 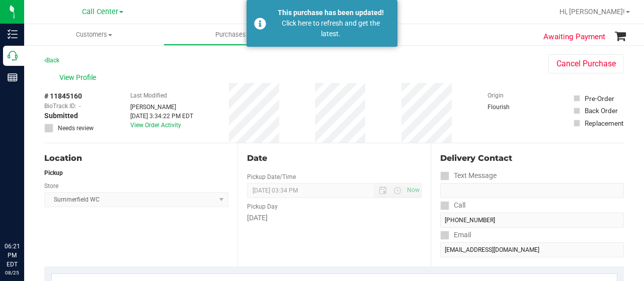 I want to click on span: BioTrack ID:, so click(x=60, y=106).